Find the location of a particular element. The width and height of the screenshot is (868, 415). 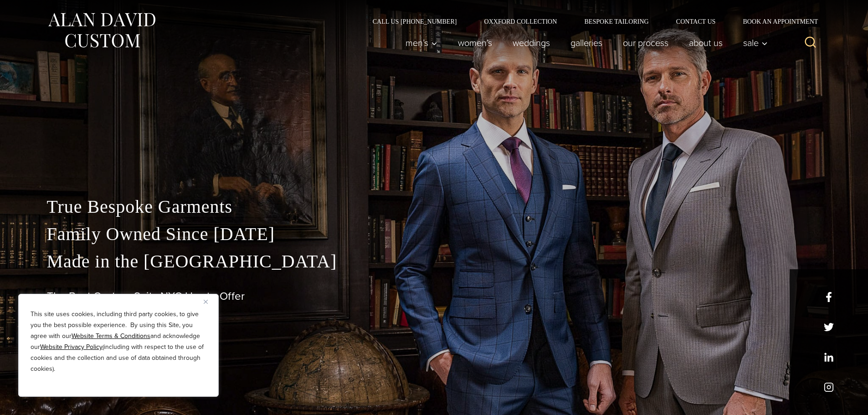

img: Close is located at coordinates (206, 301).